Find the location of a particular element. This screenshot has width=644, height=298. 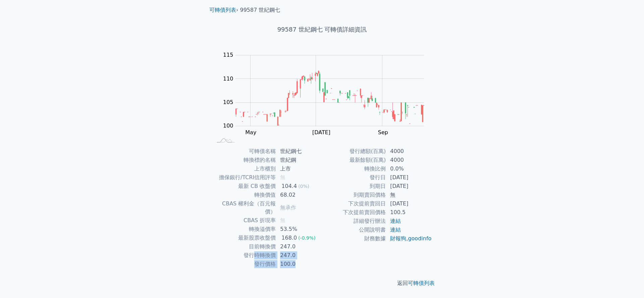

tspan: Sep is located at coordinates (383, 133).